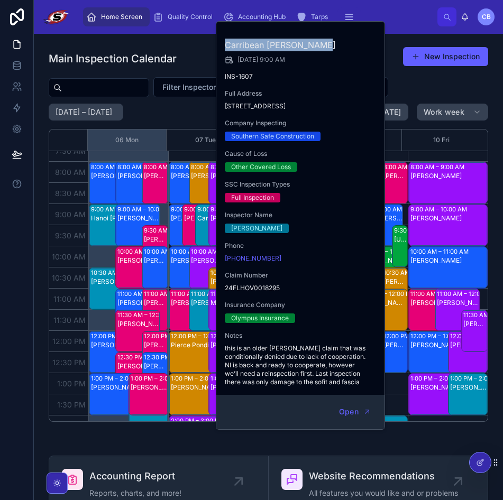 This screenshot has width=503, height=500. I want to click on button: Work week, so click(452, 112).